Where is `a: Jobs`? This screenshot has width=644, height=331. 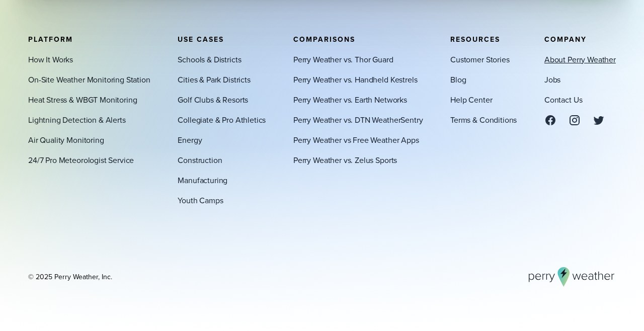 a: Jobs is located at coordinates (552, 79).